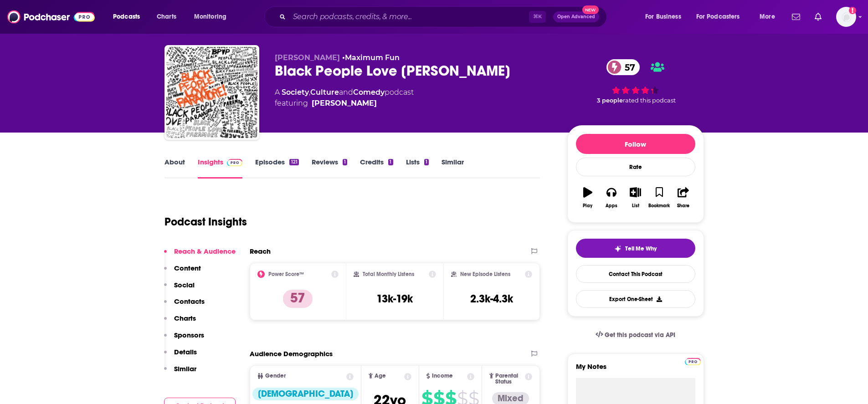  I want to click on span: and, so click(346, 92).